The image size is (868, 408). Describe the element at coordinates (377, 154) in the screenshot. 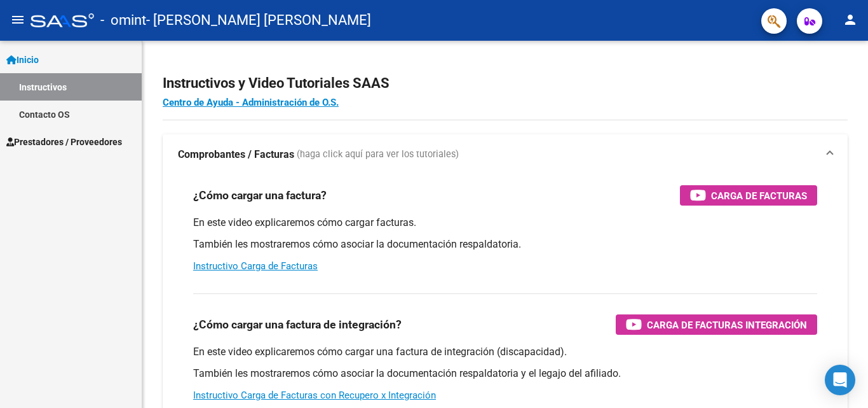

I see `span: (haga click aquí para ver los tutoriales)` at that location.